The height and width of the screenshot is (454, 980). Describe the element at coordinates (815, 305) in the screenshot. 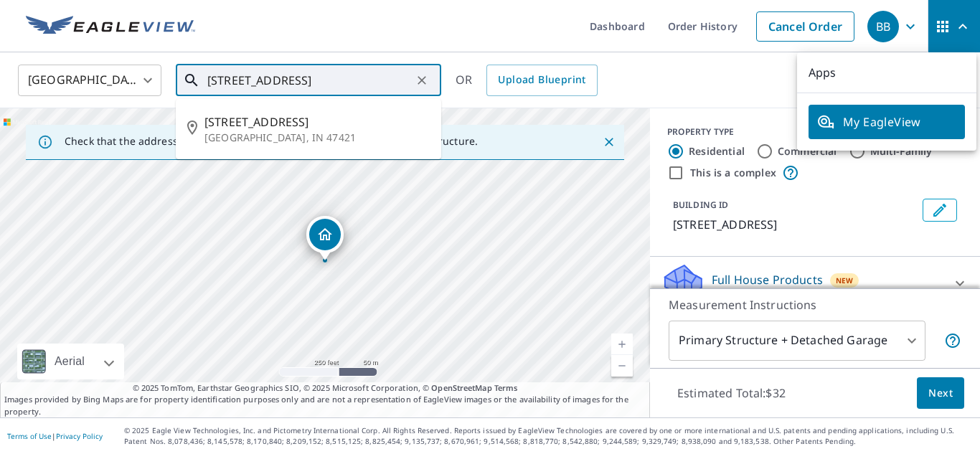

I see `p: Measurement Instructions` at that location.